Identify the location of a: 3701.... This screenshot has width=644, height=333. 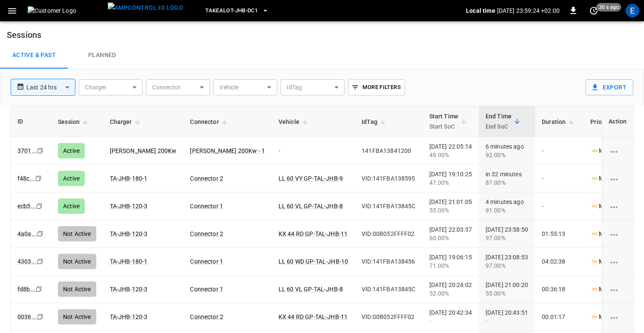
(27, 151).